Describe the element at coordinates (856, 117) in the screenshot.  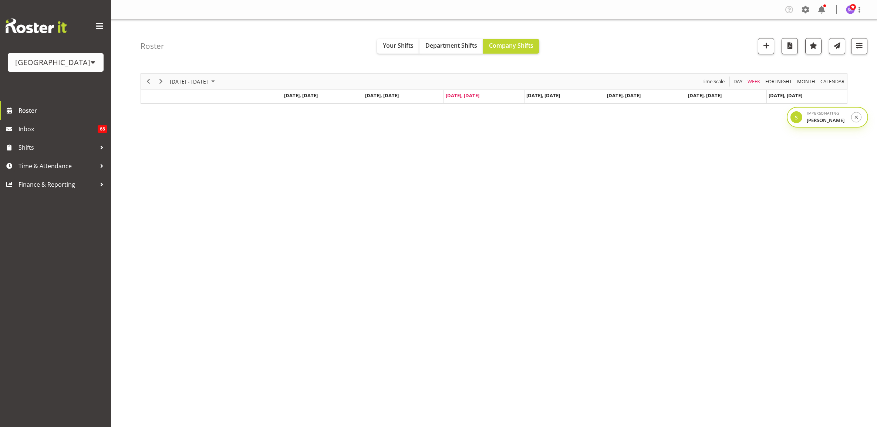
I see `button: Stop impersonation` at that location.